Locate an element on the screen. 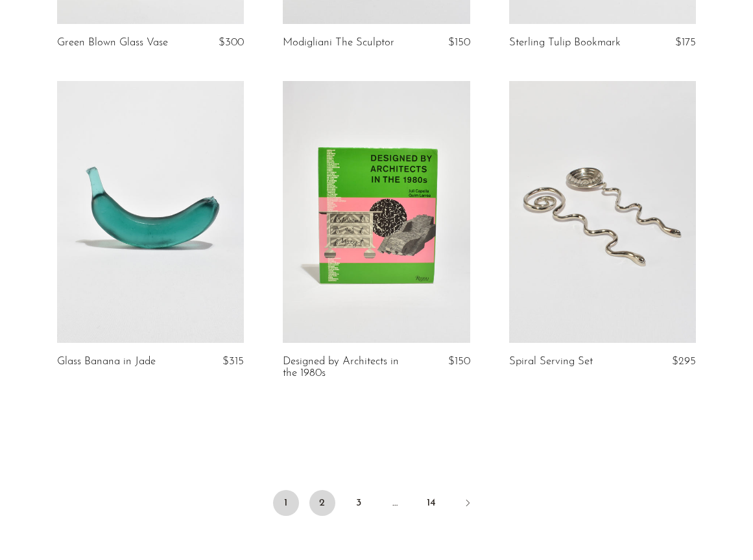  span: 1 is located at coordinates (286, 503).